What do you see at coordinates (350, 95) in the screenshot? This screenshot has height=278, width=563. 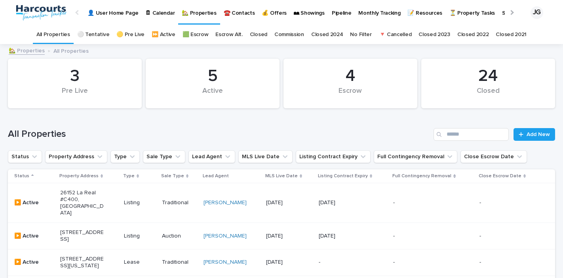 I see `div: Escrow` at bounding box center [350, 95].